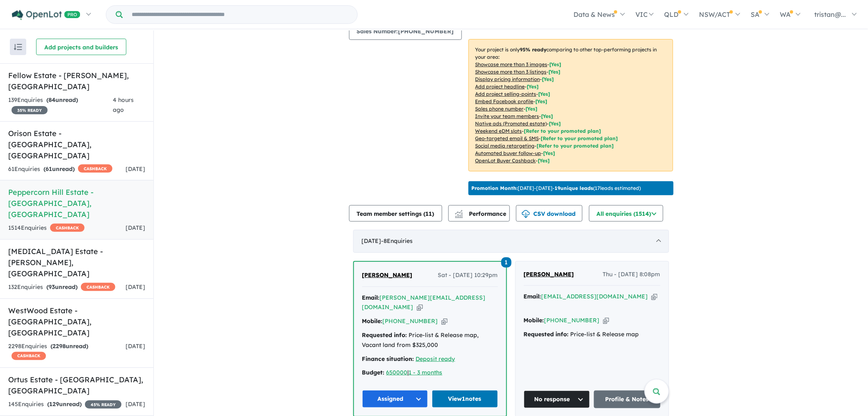  Describe the element at coordinates (388, 359) in the screenshot. I see `strong: Finance situation:` at that location.